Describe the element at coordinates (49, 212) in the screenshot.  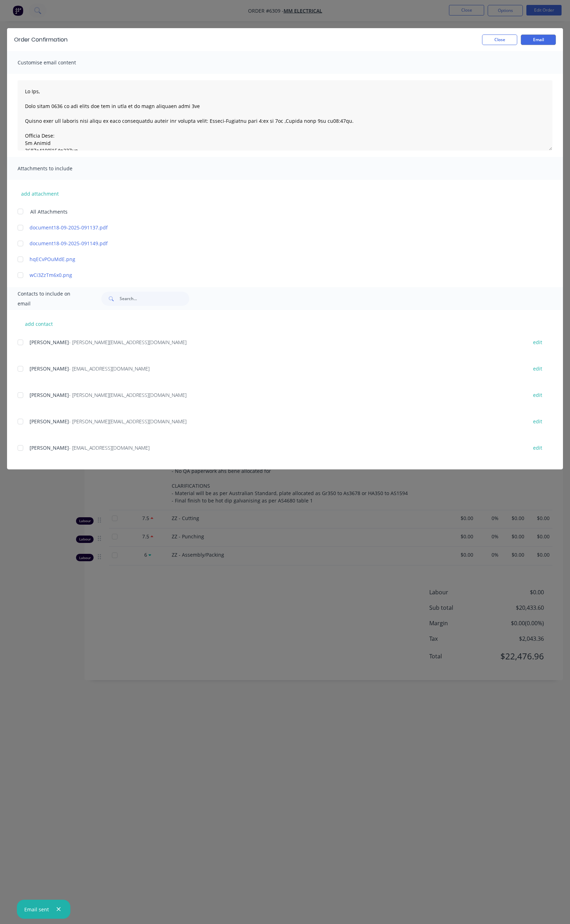
I see `span: All Attachments` at that location.